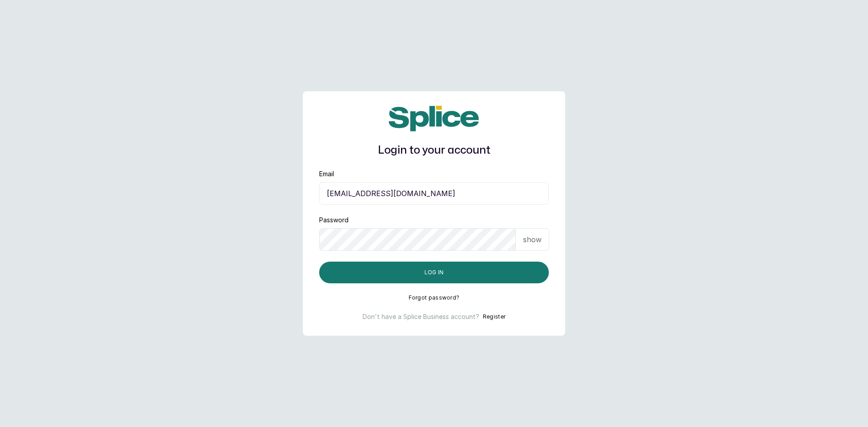 The height and width of the screenshot is (427, 868). Describe the element at coordinates (334, 220) in the screenshot. I see `label: Password` at that location.